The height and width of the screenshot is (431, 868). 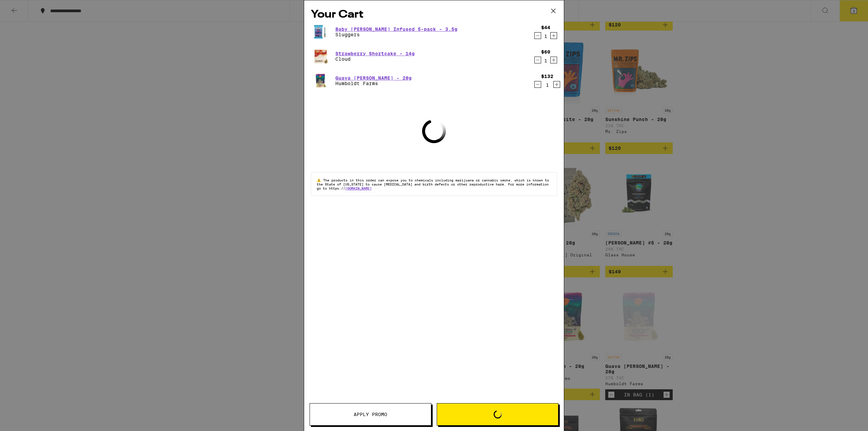 What do you see at coordinates (545, 52) in the screenshot?
I see `div: $60` at bounding box center [545, 52].